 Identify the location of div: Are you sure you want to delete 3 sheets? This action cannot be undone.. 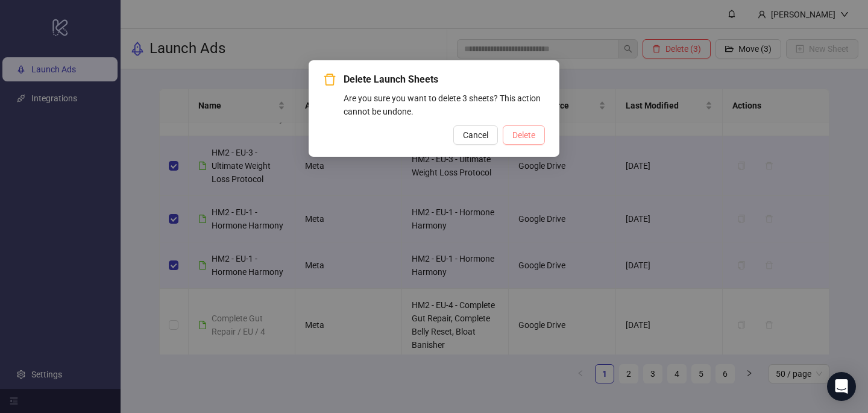
(445, 105).